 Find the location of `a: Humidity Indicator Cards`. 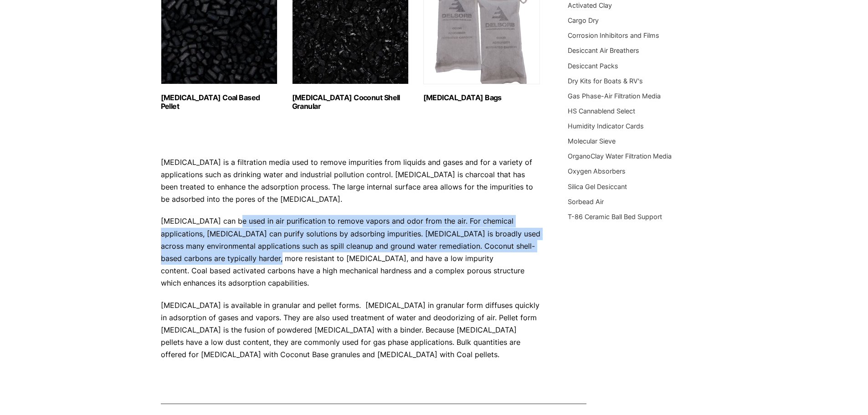

a: Humidity Indicator Cards is located at coordinates (606, 126).